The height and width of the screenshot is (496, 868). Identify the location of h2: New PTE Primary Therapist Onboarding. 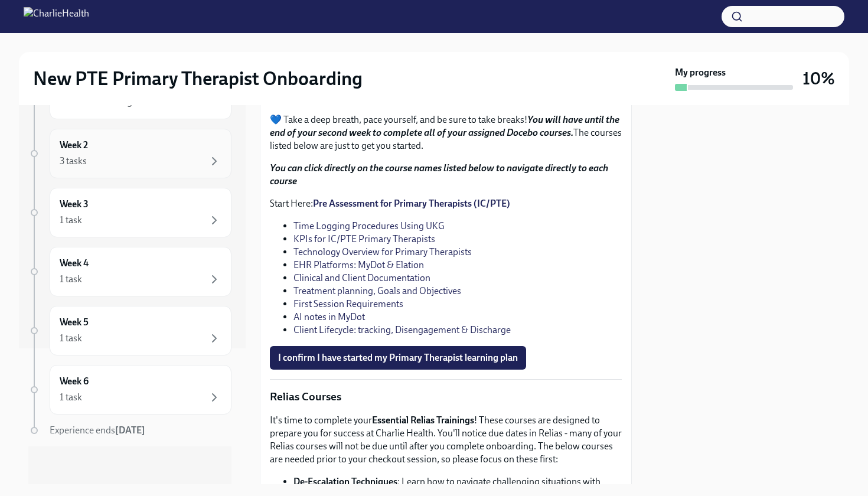
(197, 78).